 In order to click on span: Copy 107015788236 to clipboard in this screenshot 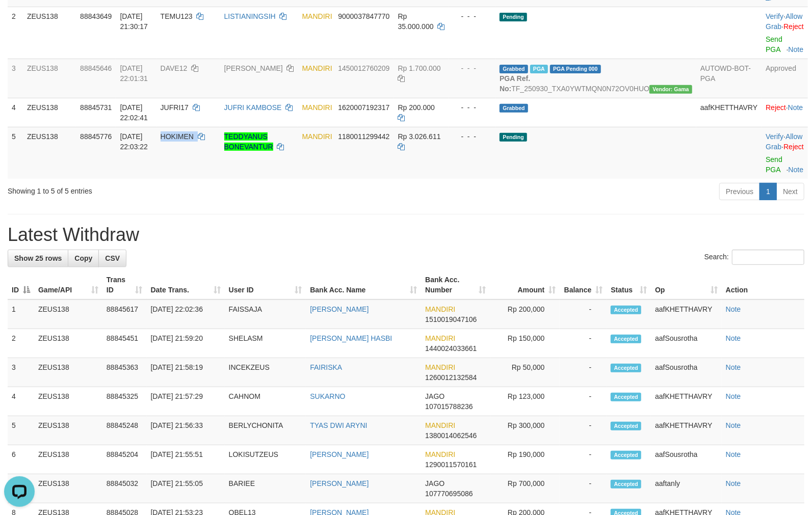, I will do `click(449, 406)`.